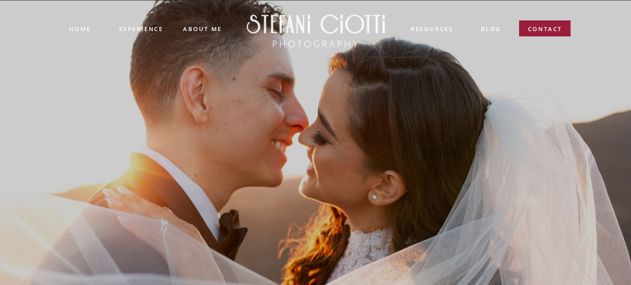 Image resolution: width=631 pixels, height=285 pixels. I want to click on nav: blog, so click(491, 29).